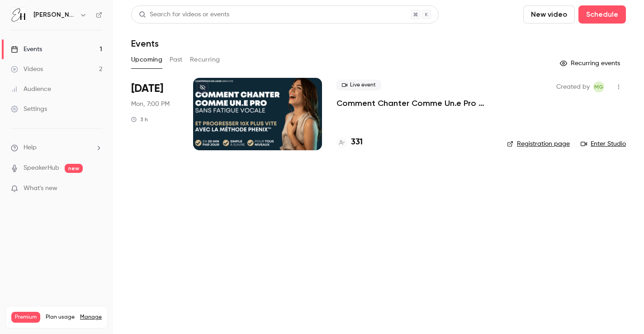  I want to click on button: Upcoming, so click(146, 60).